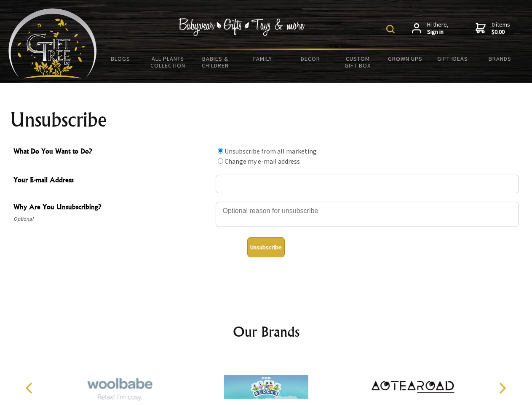  Describe the element at coordinates (168, 62) in the screenshot. I see `a: All Plants Collection` at that location.